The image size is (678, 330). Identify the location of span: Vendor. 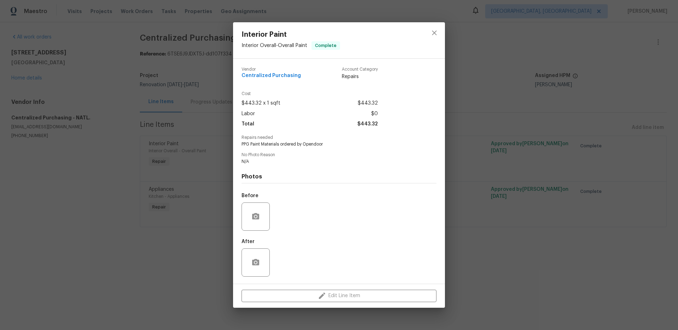
(271, 69).